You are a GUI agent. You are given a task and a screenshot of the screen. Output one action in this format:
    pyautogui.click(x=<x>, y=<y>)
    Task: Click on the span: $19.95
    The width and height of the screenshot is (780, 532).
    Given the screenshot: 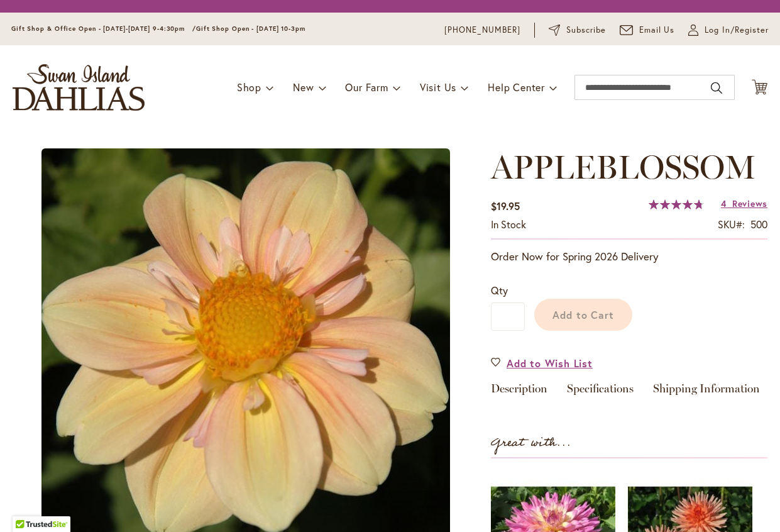 What is the action you would take?
    pyautogui.click(x=505, y=206)
    